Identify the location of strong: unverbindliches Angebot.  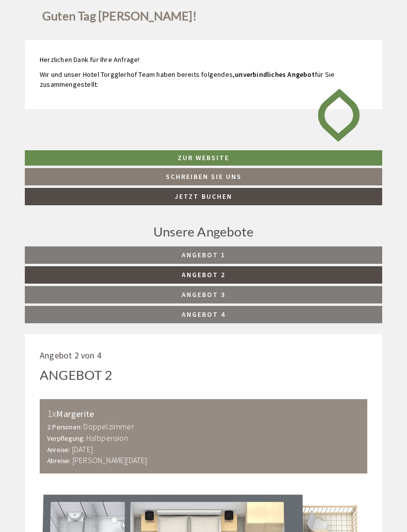
(274, 74).